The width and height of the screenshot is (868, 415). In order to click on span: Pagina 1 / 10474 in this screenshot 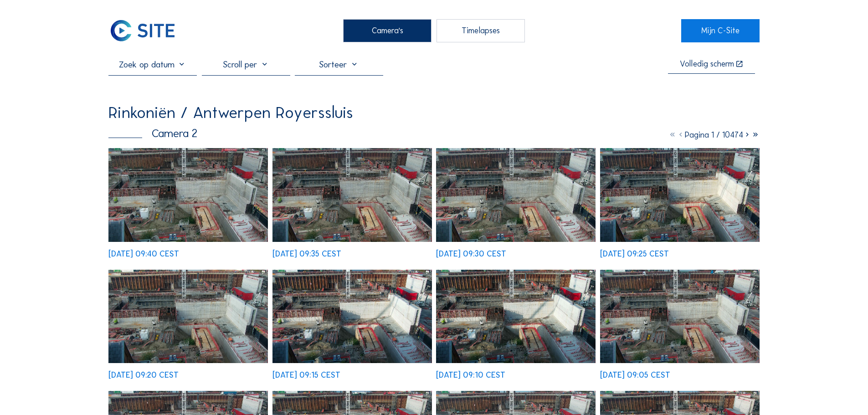, I will do `click(714, 135)`.